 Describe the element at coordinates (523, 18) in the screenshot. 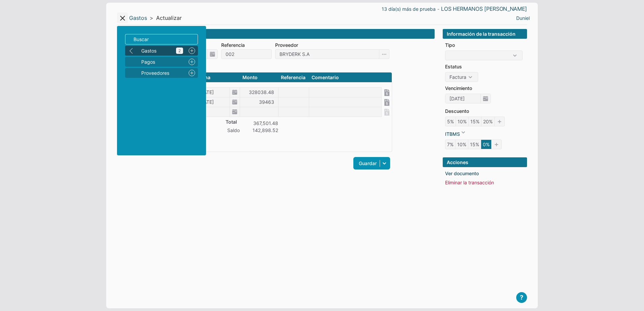

I see `a: Duniel Macias` at that location.